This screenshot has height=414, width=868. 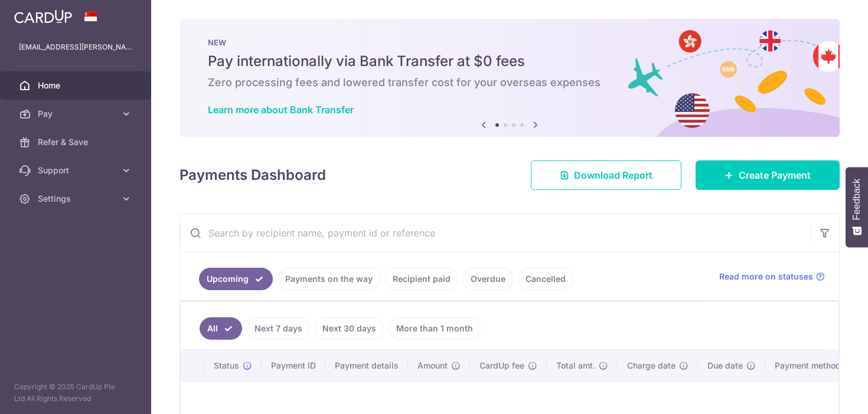 What do you see at coordinates (495, 233) in the screenshot?
I see `input: Search by recipient name, payment id or reference` at bounding box center [495, 233].